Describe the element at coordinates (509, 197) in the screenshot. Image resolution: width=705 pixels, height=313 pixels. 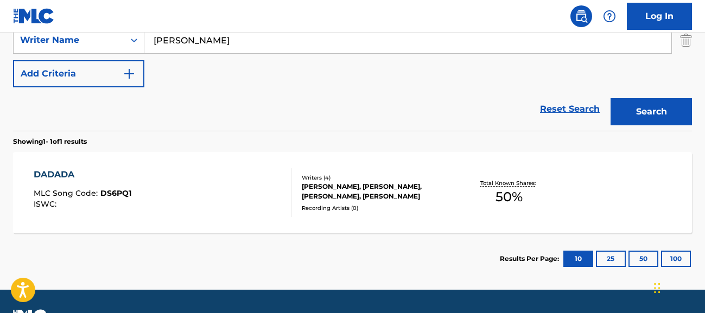
I see `span: 50 %` at that location.